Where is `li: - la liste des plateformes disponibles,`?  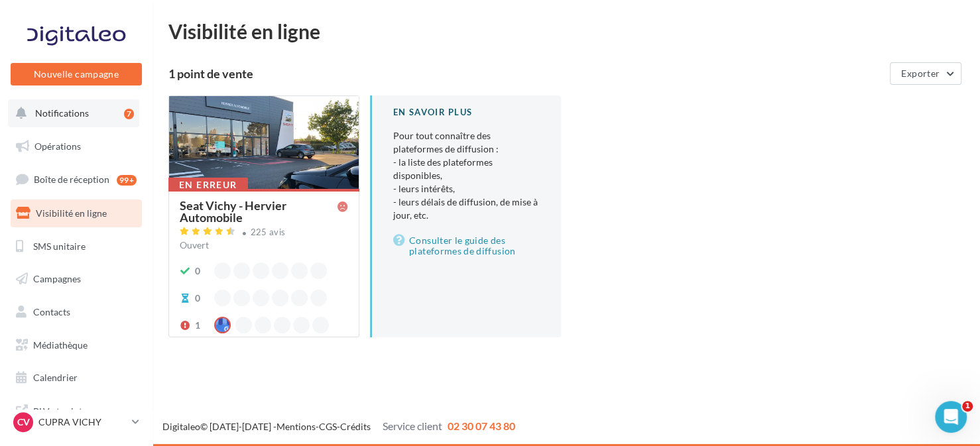
li: - la liste des plateformes disponibles, is located at coordinates (466, 169).